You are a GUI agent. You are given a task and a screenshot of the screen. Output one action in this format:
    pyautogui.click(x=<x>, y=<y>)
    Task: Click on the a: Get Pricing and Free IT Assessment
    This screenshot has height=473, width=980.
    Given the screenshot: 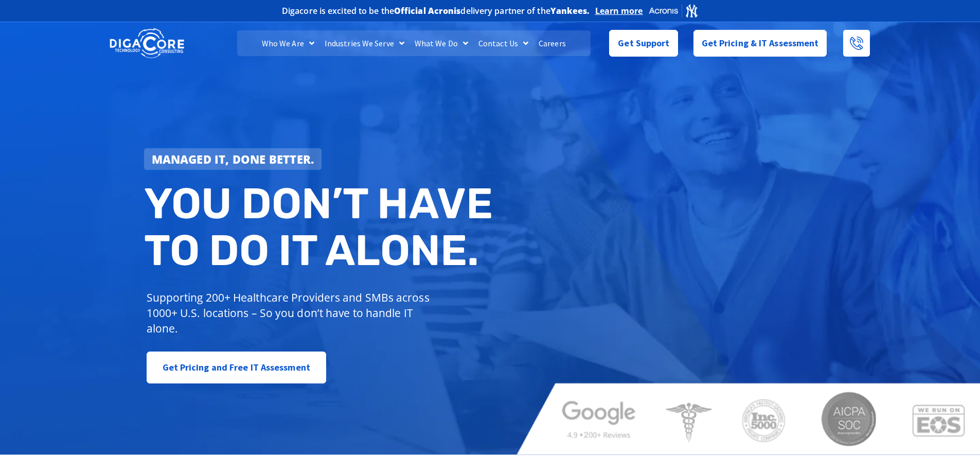 What is the action you would take?
    pyautogui.click(x=236, y=367)
    